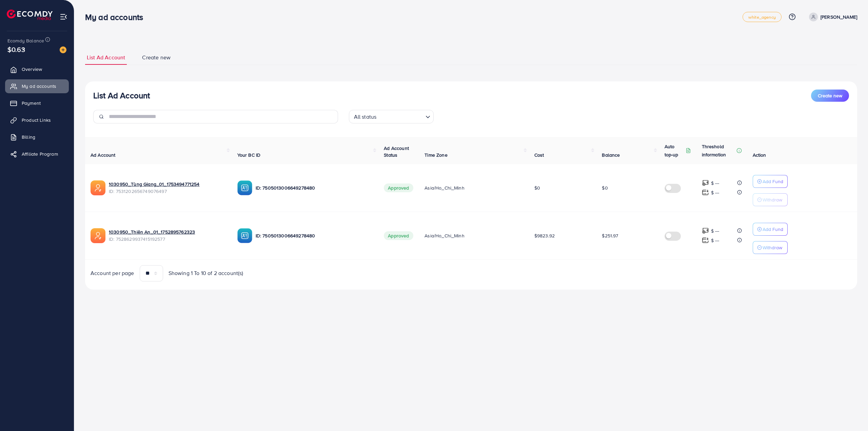 The height and width of the screenshot is (431, 868). I want to click on span: $0.63, so click(16, 49).